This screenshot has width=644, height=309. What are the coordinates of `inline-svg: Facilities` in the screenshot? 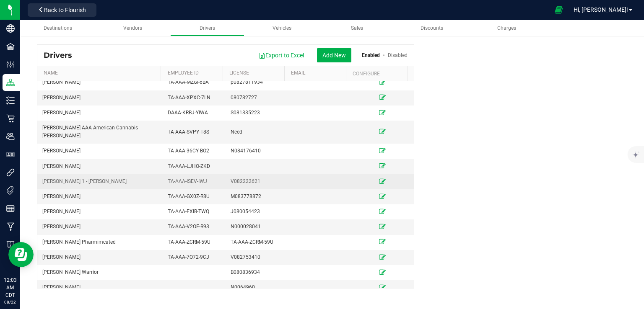 It's located at (11, 46).